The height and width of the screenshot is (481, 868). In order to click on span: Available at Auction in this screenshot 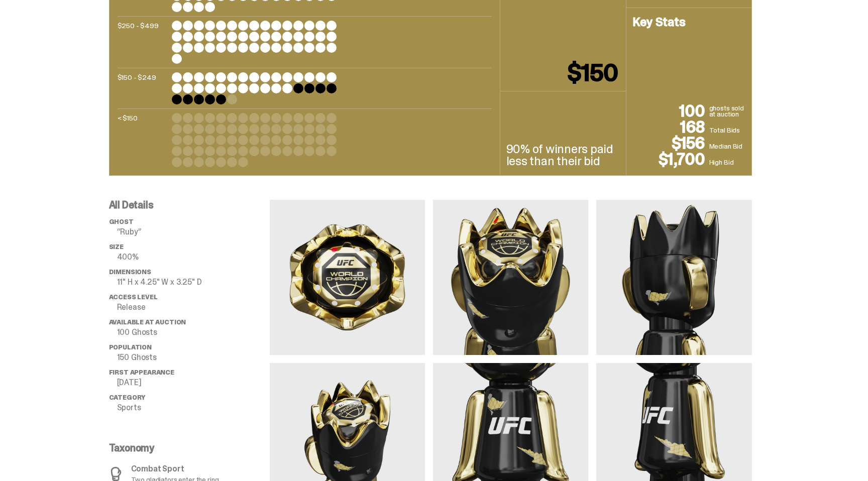, I will do `click(147, 322)`.